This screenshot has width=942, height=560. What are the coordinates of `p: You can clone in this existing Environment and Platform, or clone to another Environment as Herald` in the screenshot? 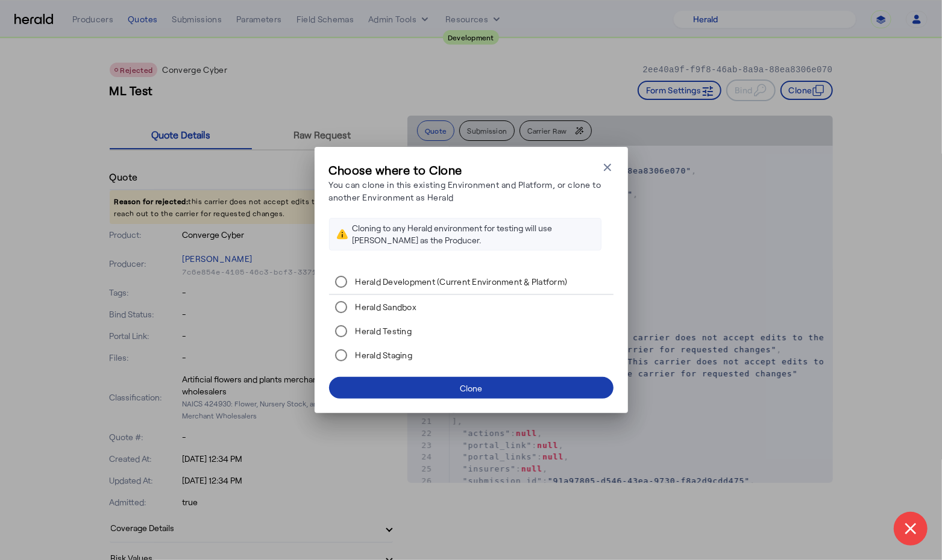 It's located at (466, 191).